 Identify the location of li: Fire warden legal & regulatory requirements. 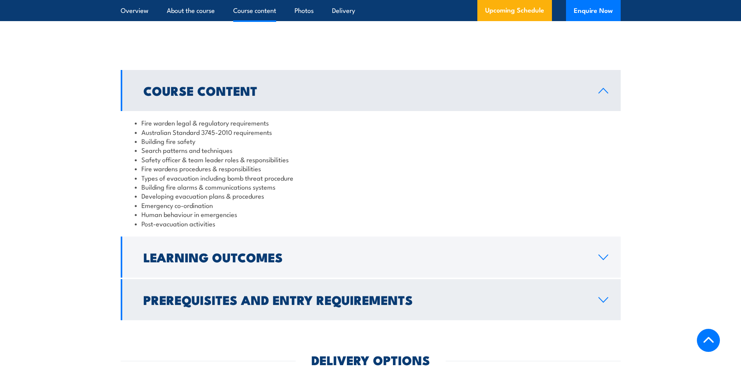
(371, 122).